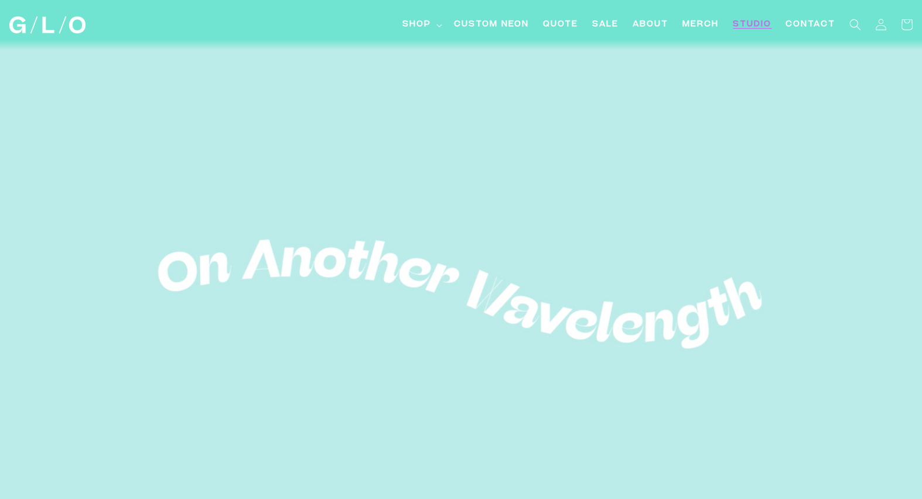  What do you see at coordinates (701, 25) in the screenshot?
I see `a: Merch` at bounding box center [701, 25].